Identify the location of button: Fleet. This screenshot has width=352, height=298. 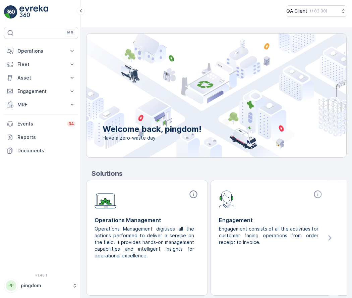
(41, 64).